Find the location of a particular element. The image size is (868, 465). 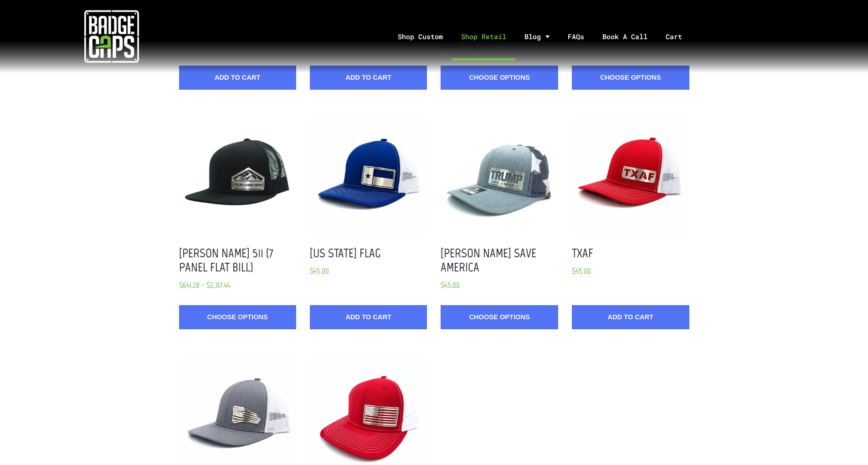

nav: Menu is located at coordinates (545, 36).